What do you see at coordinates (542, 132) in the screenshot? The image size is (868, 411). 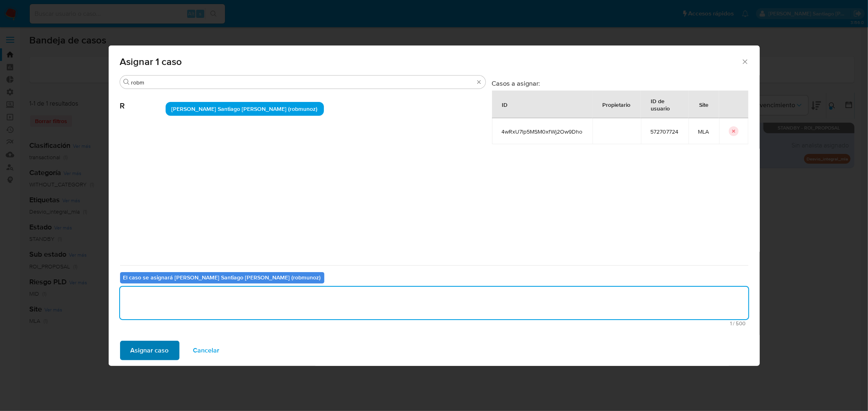 I see `span: 4wRxU7lp5MSM0xfWj2Ow9Dho` at bounding box center [542, 132].